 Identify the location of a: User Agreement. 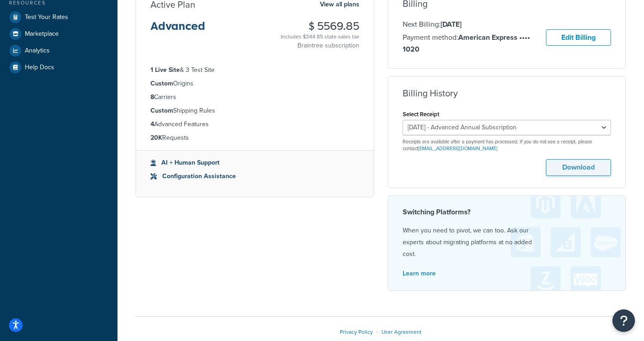
(402, 332).